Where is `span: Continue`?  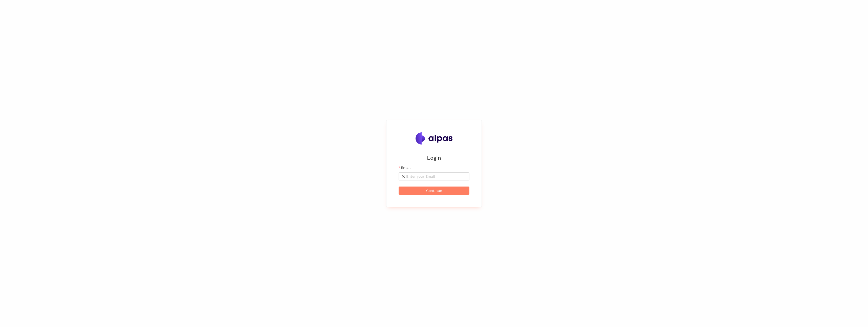 span: Continue is located at coordinates (434, 191).